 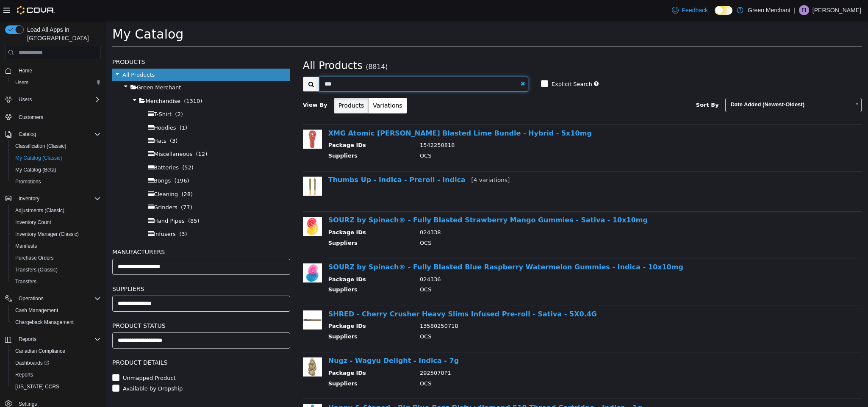 What do you see at coordinates (53, 70) in the screenshot?
I see `button: Home` at bounding box center [53, 70].